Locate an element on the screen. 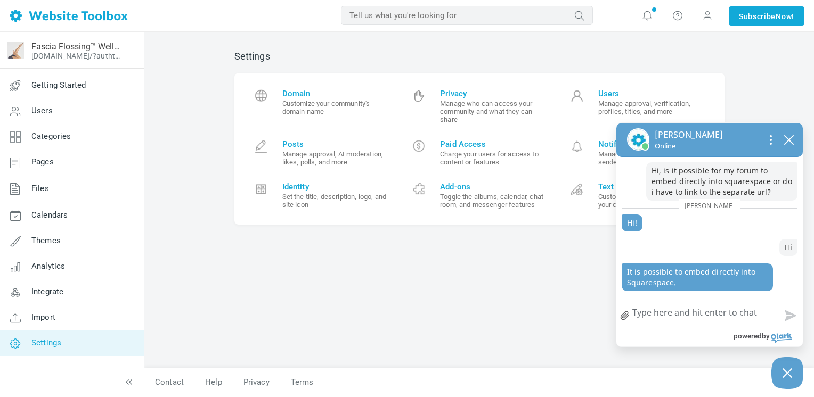 This screenshot has width=814, height=397. a: Add-ons Toggle the albums, calendar, chat room, and messenger features is located at coordinates (479, 195).